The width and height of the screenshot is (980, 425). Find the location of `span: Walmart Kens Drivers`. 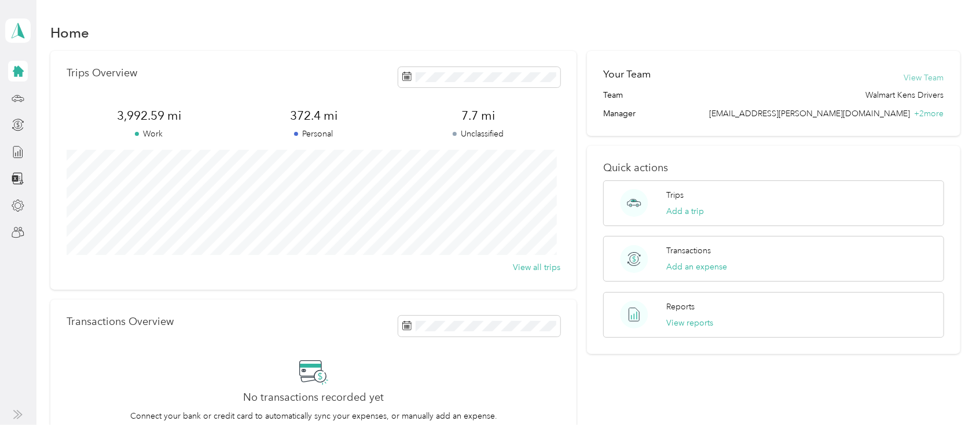

span: Walmart Kens Drivers is located at coordinates (905, 95).